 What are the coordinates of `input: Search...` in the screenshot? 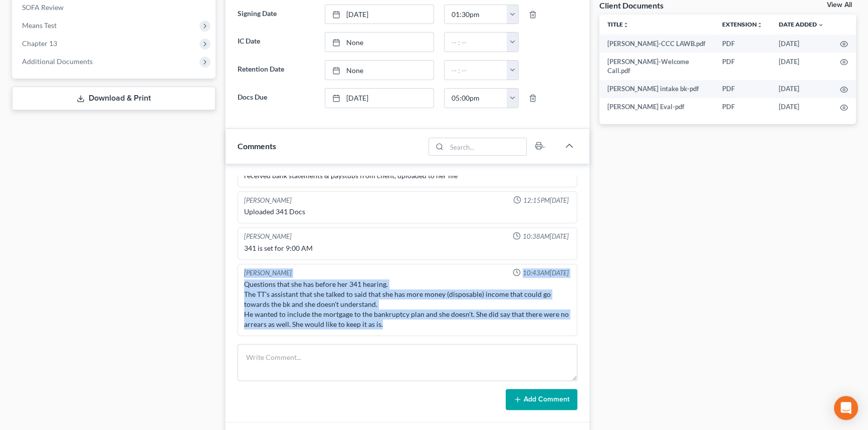 It's located at (486, 147).